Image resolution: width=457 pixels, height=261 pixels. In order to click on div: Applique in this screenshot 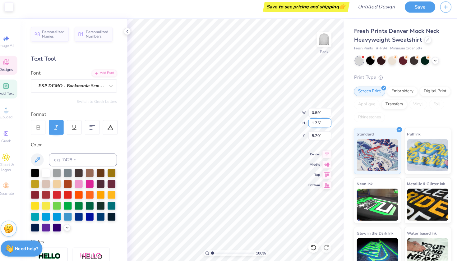, I will do `click(363, 105)`.